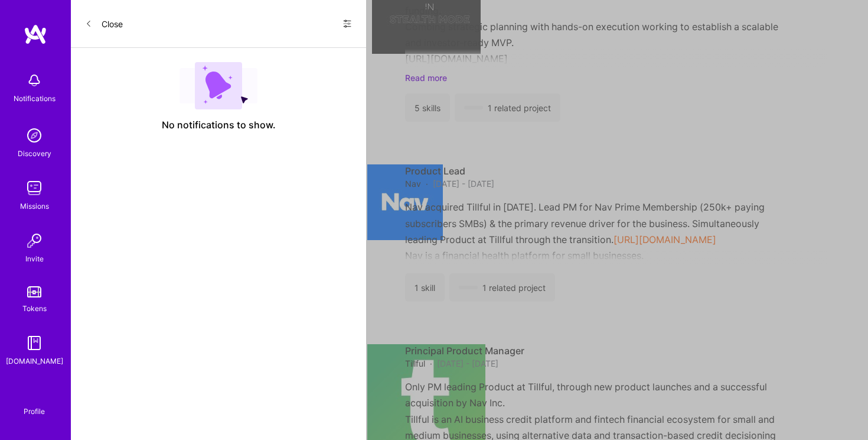 This screenshot has width=868, height=440. What do you see at coordinates (34, 188) in the screenshot?
I see `img: teamwork` at bounding box center [34, 188].